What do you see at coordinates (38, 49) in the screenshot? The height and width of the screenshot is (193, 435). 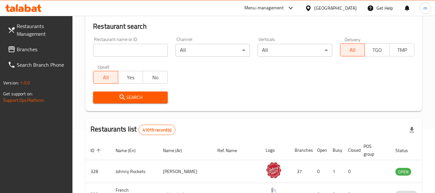 I see `a: Branches` at bounding box center [38, 49].